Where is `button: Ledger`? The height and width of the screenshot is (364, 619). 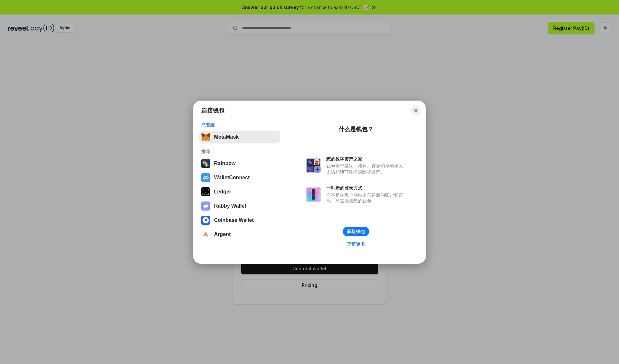 button: Ledger is located at coordinates (239, 191).